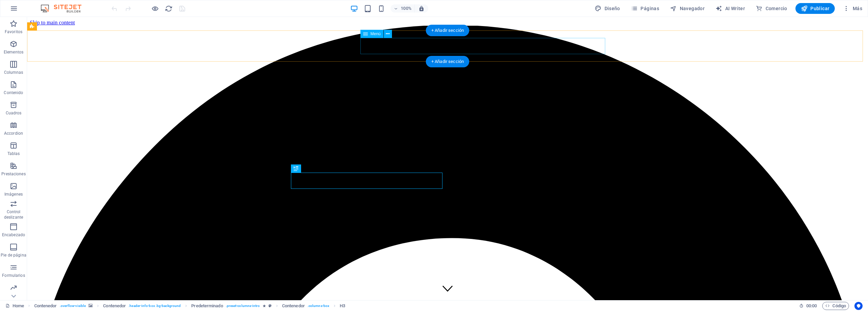  What do you see at coordinates (607, 8) in the screenshot?
I see `button: Diseño` at bounding box center [607, 8].